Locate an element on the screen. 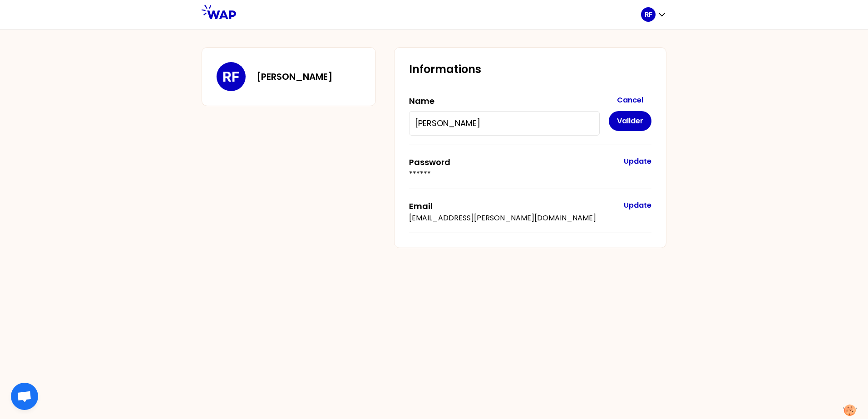 The width and height of the screenshot is (868, 419). button: Valider is located at coordinates (630, 121).